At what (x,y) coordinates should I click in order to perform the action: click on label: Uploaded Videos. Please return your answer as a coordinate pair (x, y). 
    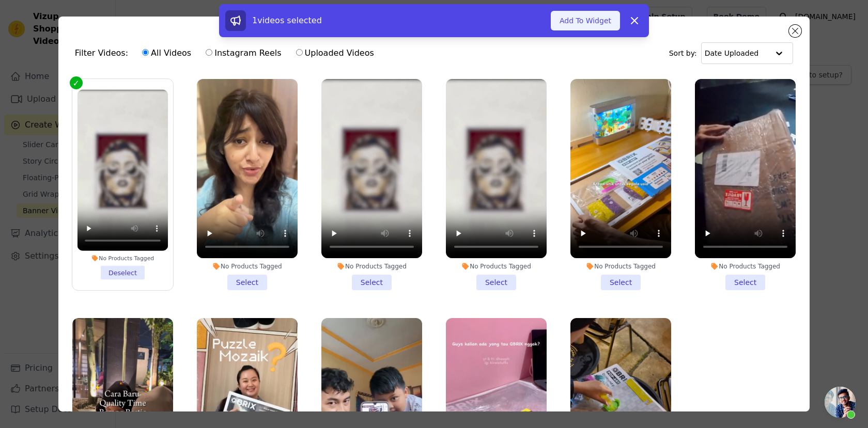
    Looking at the image, I should click on (335, 53).